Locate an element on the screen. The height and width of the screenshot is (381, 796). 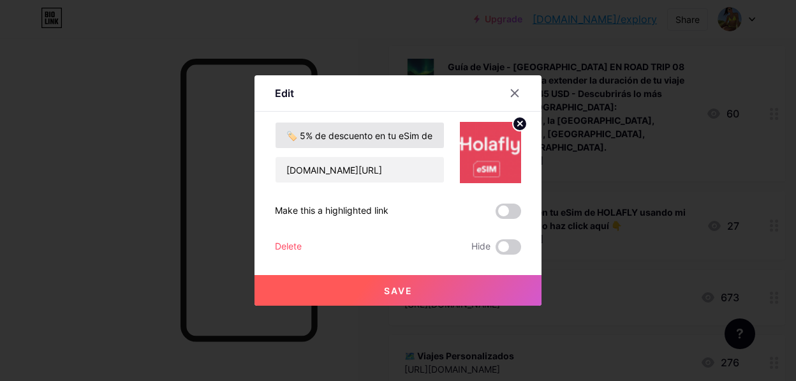
button: Save is located at coordinates (398, 290).